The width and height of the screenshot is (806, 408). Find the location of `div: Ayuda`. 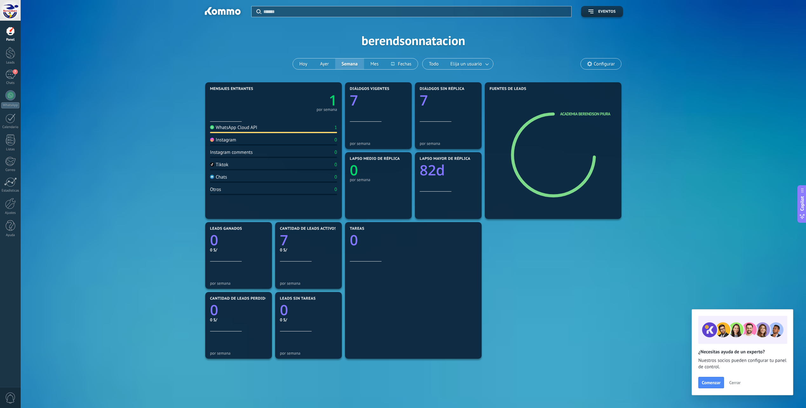

div: Ayuda is located at coordinates (10, 235).